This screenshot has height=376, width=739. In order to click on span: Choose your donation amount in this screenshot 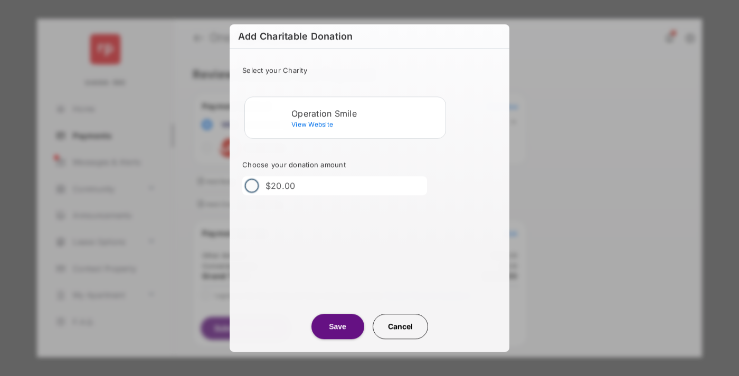, I will do `click(294, 165)`.